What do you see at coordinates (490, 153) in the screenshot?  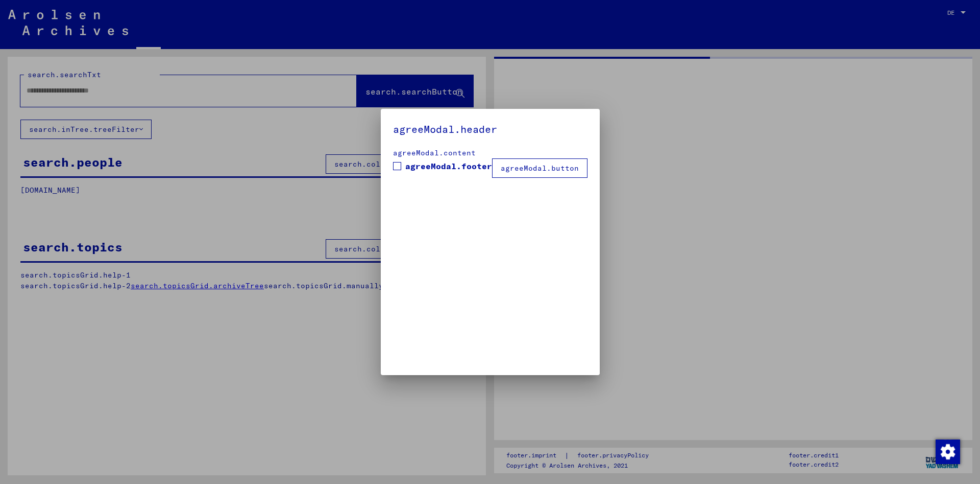 I see `div: agreeModal.content` at bounding box center [490, 153].